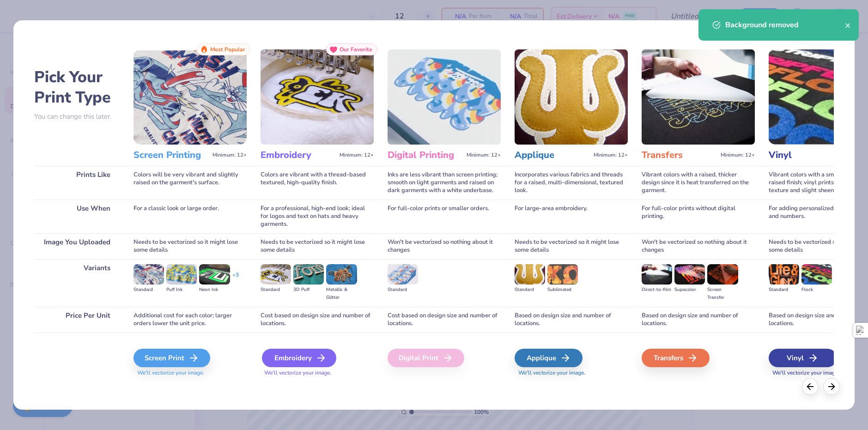 The height and width of the screenshot is (430, 868). Describe the element at coordinates (77, 216) in the screenshot. I see `div: Use When` at that location.